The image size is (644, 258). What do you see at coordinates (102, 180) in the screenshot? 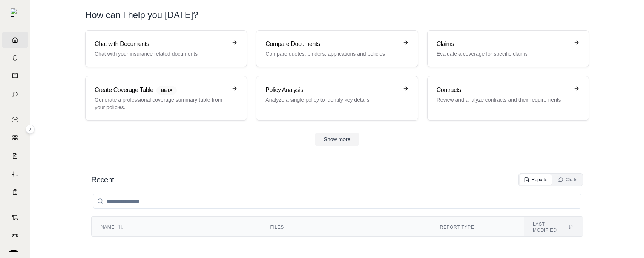
I see `h2: Recent` at bounding box center [102, 180].